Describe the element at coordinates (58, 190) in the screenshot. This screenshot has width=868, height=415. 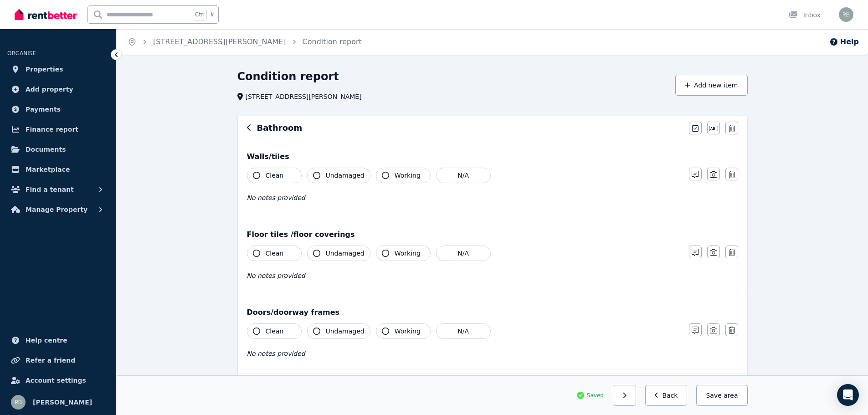
I see `button: Find a tenant` at that location.